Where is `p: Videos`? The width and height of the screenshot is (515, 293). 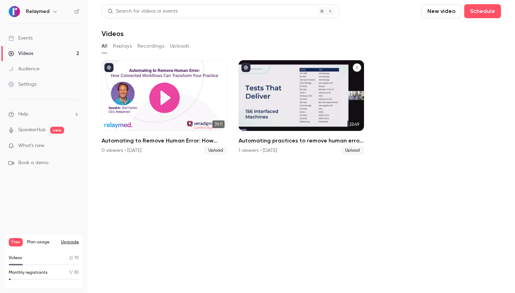
p: Videos is located at coordinates (15, 258).